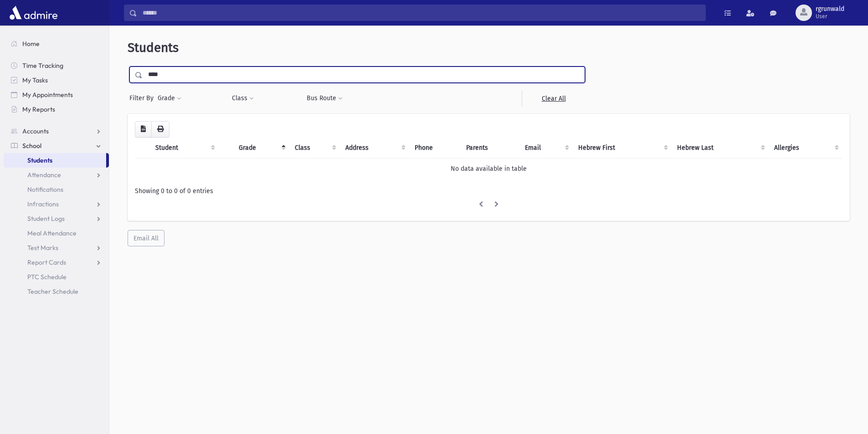 The height and width of the screenshot is (434, 868). What do you see at coordinates (315, 148) in the screenshot?
I see `th: Class: activate to sort column ascending` at bounding box center [315, 148].